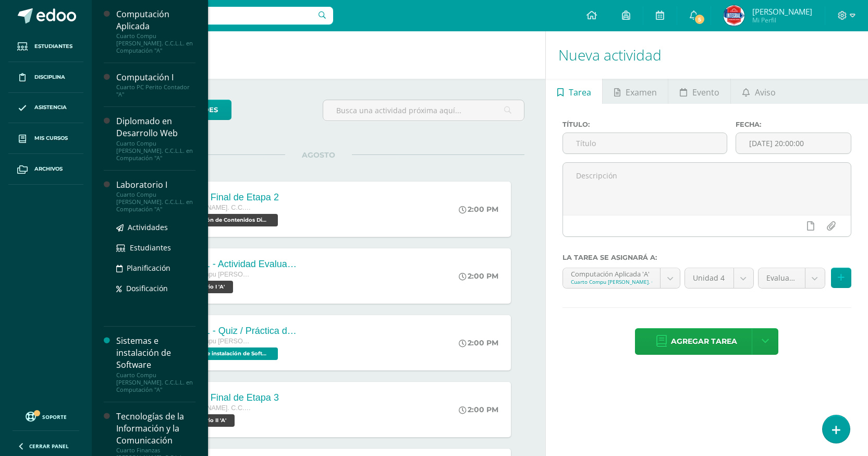 This screenshot has height=456, width=868. Describe the element at coordinates (216, 16) in the screenshot. I see `input: Busca un usuario...` at that location.